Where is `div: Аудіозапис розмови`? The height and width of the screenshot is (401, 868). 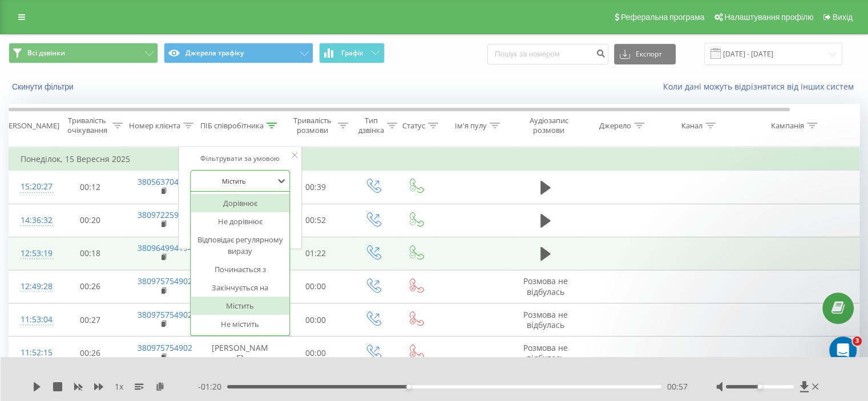 div: Аудіозапис розмови is located at coordinates (549, 125).